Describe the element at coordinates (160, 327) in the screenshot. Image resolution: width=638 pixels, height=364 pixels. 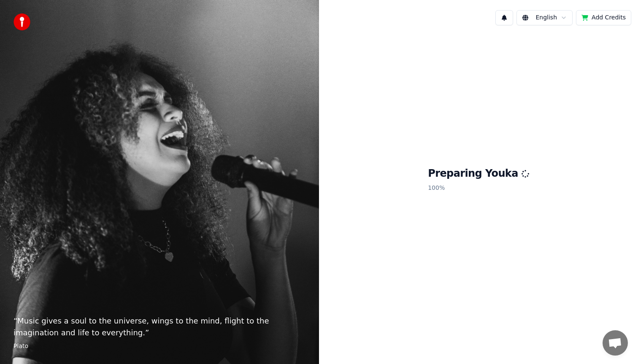
I see `p: “ Music gives a soul to the universe, wings to the mind, flight to the imagination and life to ev...` at that location.